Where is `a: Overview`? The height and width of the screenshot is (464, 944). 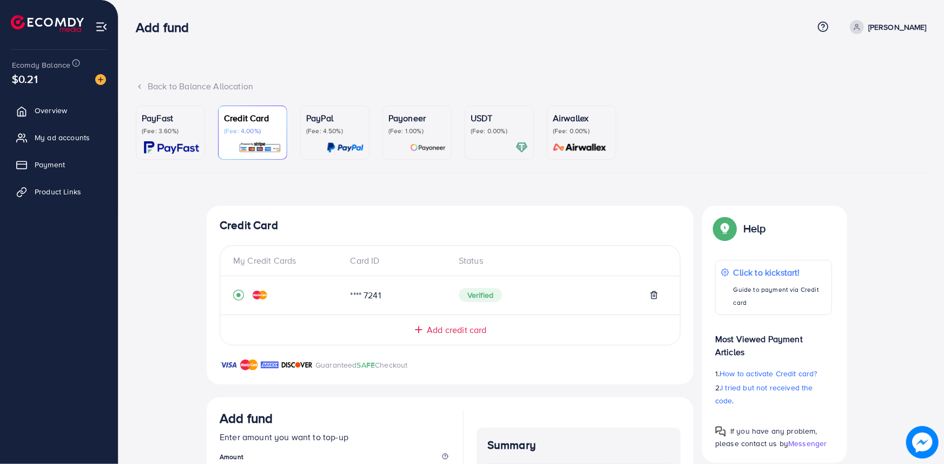 a: Overview is located at coordinates (59, 110).